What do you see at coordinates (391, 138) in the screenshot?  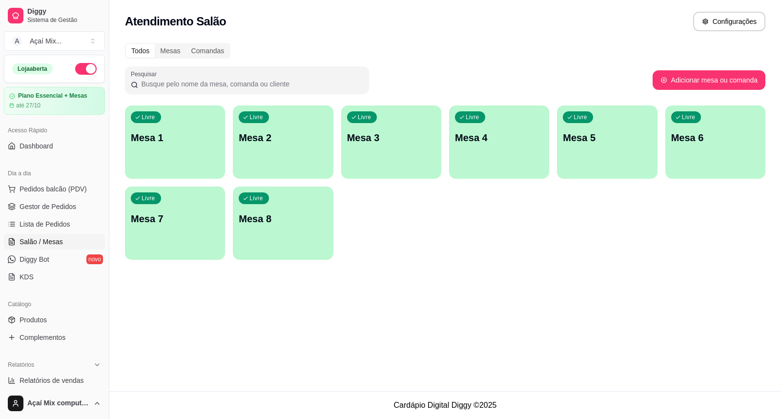 I see `p: Mesa 3` at bounding box center [391, 138].